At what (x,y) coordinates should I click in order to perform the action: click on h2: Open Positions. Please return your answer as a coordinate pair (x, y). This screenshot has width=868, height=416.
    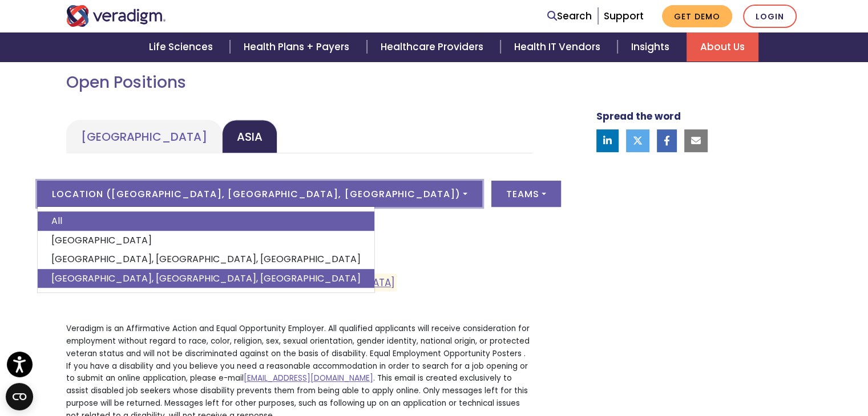
    Looking at the image, I should click on (299, 82).